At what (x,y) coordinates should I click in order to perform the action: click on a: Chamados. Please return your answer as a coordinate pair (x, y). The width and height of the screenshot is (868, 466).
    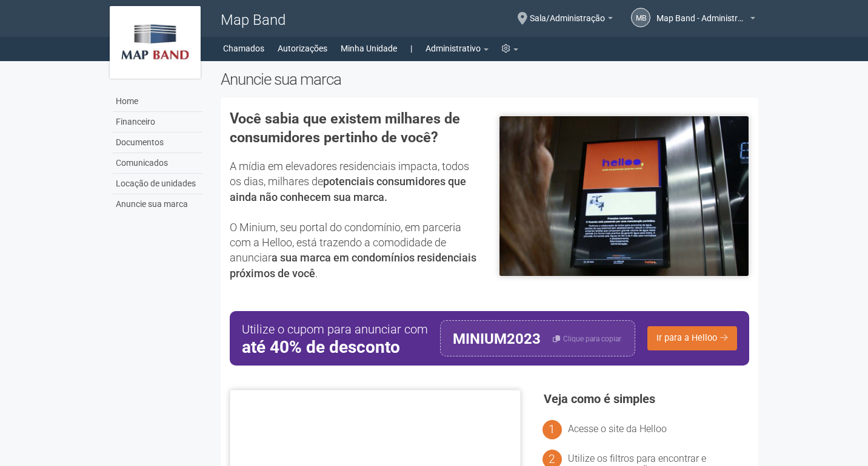
    Looking at the image, I should click on (244, 49).